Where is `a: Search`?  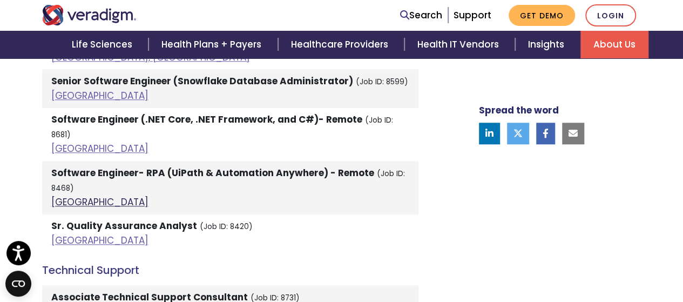
a: Search is located at coordinates (421, 15).